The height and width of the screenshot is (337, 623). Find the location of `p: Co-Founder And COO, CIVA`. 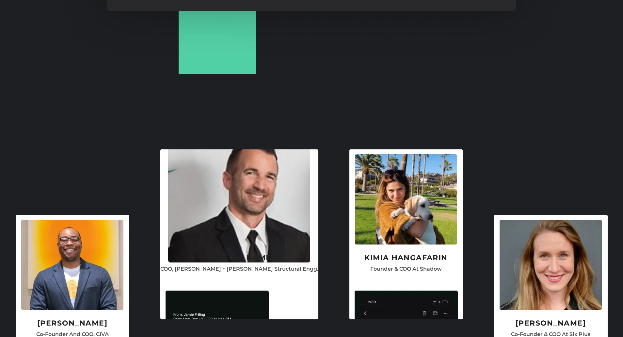

p: Co-Founder And COO, CIVA is located at coordinates (72, 334).